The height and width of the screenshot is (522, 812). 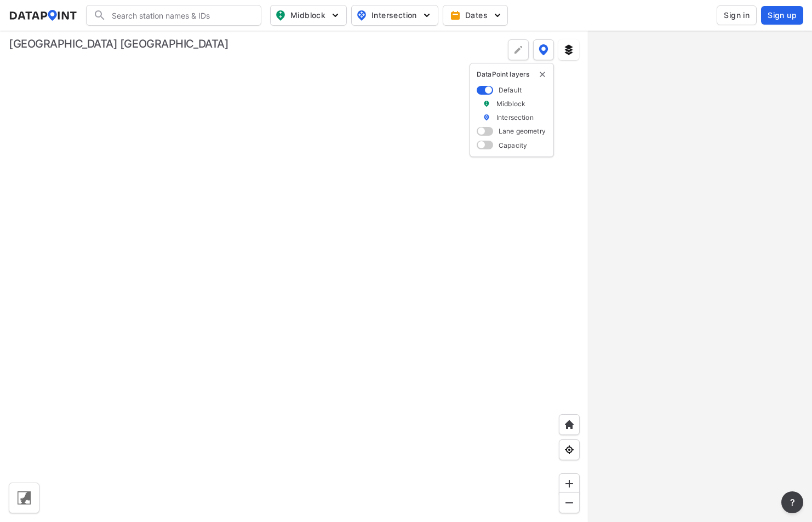 What do you see at coordinates (510, 90) in the screenshot?
I see `label: Default` at bounding box center [510, 90].